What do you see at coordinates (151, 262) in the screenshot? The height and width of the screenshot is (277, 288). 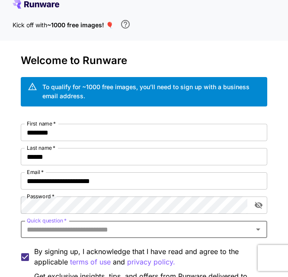 I see `button: By signing up, I acknowledge that I have read and agree to the applicable terms of use and` at bounding box center [151, 262].